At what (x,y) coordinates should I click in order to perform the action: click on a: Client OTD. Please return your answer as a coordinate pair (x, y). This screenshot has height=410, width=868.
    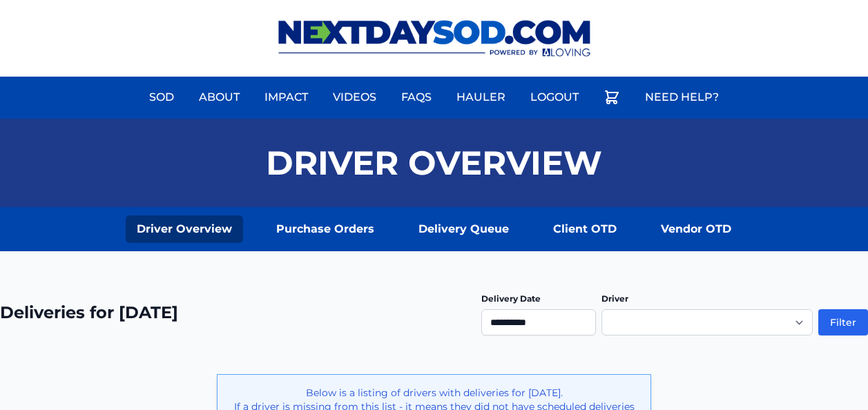
    Looking at the image, I should click on (585, 229).